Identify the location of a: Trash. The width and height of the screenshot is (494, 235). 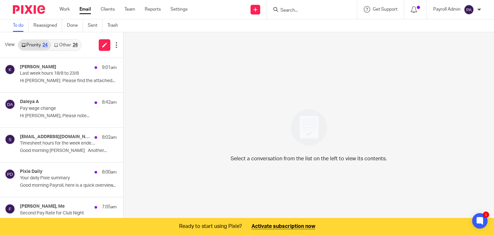
(115, 25).